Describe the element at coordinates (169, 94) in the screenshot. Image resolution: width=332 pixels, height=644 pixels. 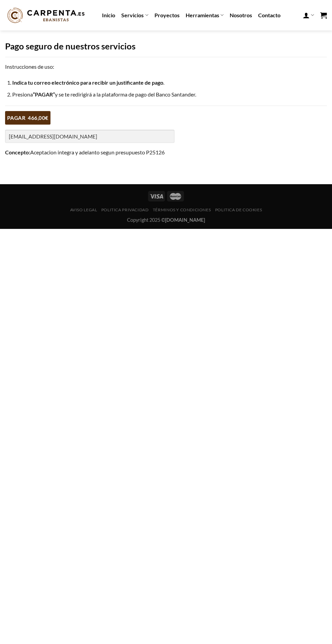
I see `li: Presiona y se te redirigirá a la plataforma de pago del Banco Santander.` at that location.